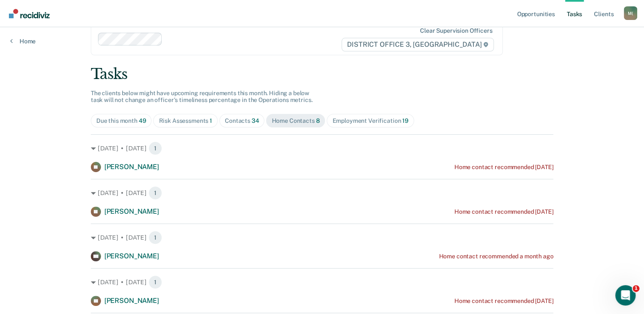 This screenshot has height=314, width=644. I want to click on span: 8, so click(318, 121).